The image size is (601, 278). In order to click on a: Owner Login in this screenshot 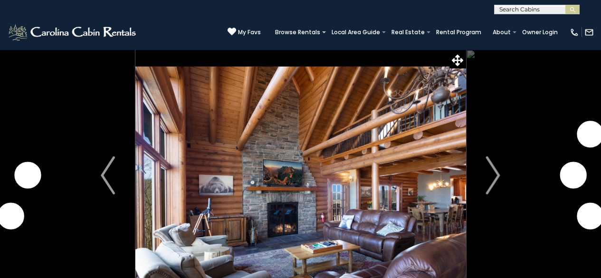, I will do `click(540, 32)`.